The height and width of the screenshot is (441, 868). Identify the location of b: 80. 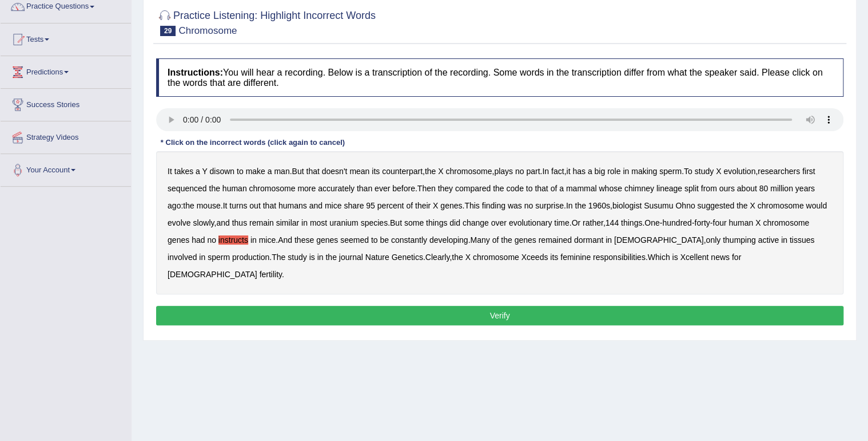
(764, 189).